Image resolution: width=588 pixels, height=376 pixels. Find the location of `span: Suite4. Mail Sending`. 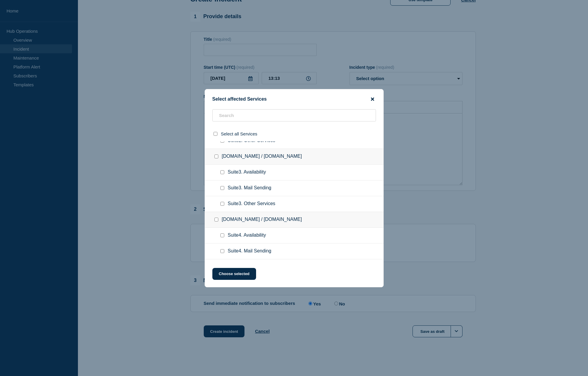

span: Suite4. Mail Sending is located at coordinates (249, 251).